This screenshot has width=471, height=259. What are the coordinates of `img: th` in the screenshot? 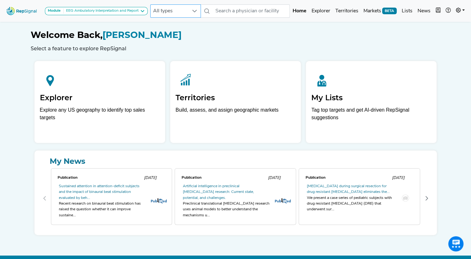 It's located at (405, 198).